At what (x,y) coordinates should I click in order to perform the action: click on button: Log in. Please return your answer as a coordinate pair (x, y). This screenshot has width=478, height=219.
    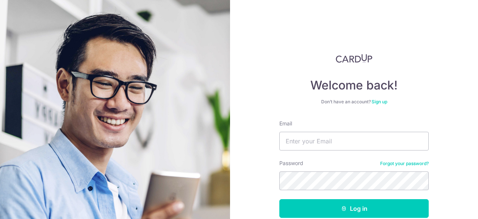
    Looking at the image, I should click on (354, 208).